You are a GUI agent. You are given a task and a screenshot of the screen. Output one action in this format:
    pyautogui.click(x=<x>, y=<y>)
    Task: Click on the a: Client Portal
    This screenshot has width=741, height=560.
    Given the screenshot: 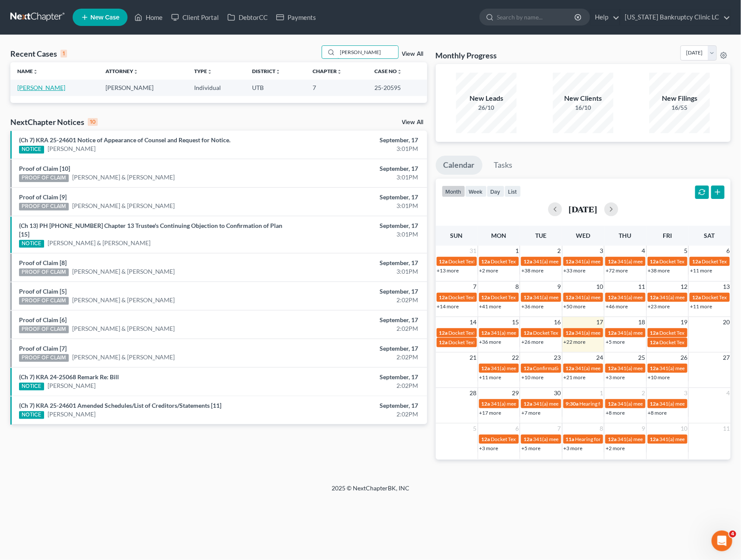 What is the action you would take?
    pyautogui.click(x=195, y=17)
    